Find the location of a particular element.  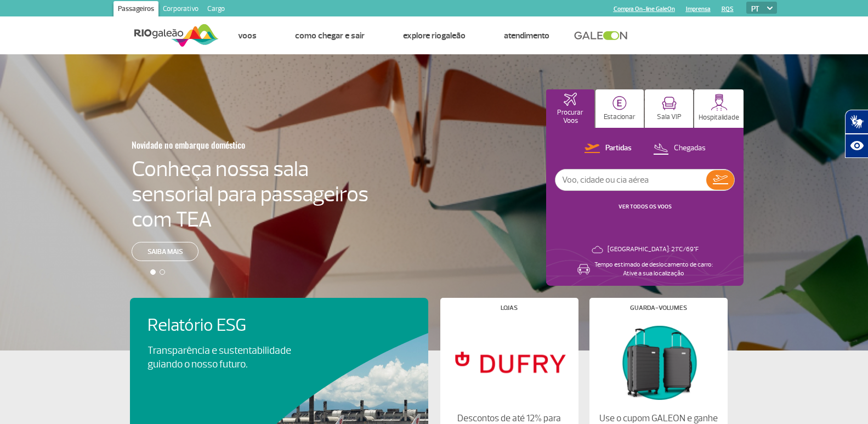

button: Estacionar is located at coordinates (619, 109).